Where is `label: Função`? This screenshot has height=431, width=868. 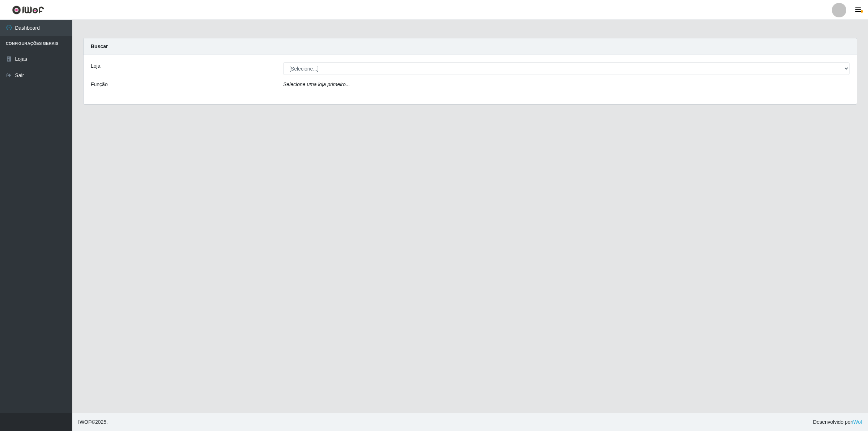 label: Função is located at coordinates (99, 84).